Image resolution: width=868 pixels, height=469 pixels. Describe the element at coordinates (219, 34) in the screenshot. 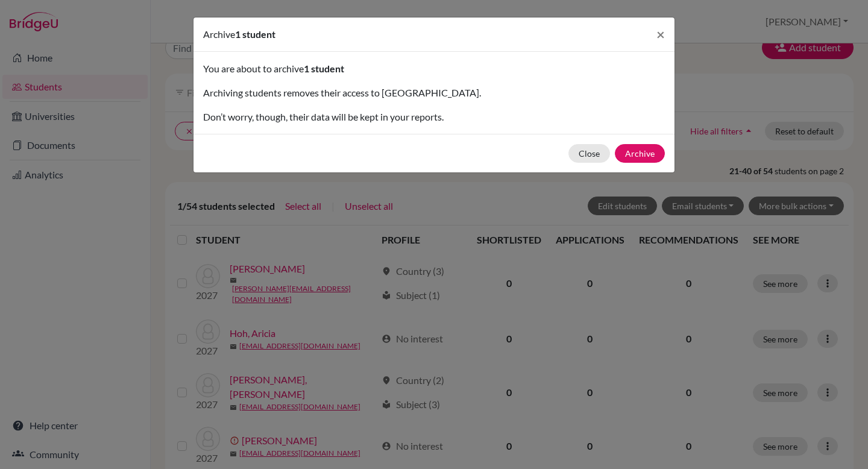

I see `span: Archive` at that location.